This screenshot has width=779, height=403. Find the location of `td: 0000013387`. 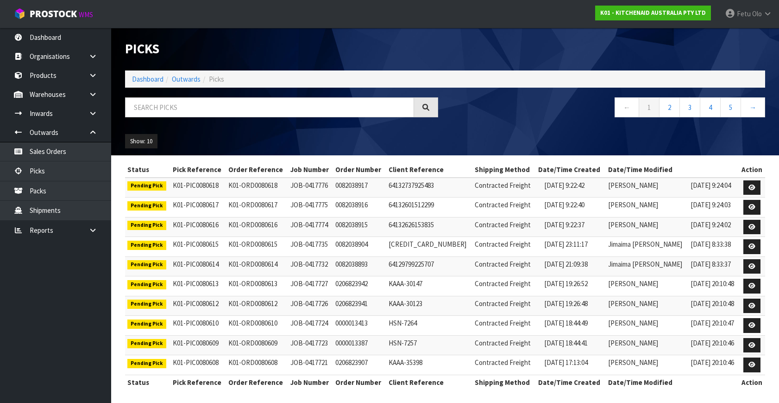

td: 0000013387 is located at coordinates (359, 345).